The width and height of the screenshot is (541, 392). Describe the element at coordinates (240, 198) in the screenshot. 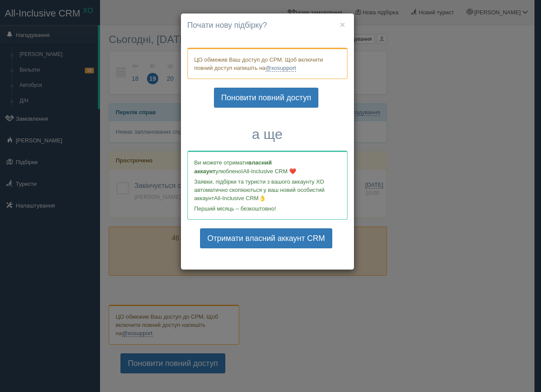

I see `span: All-Inclusive CRM👌` at that location.